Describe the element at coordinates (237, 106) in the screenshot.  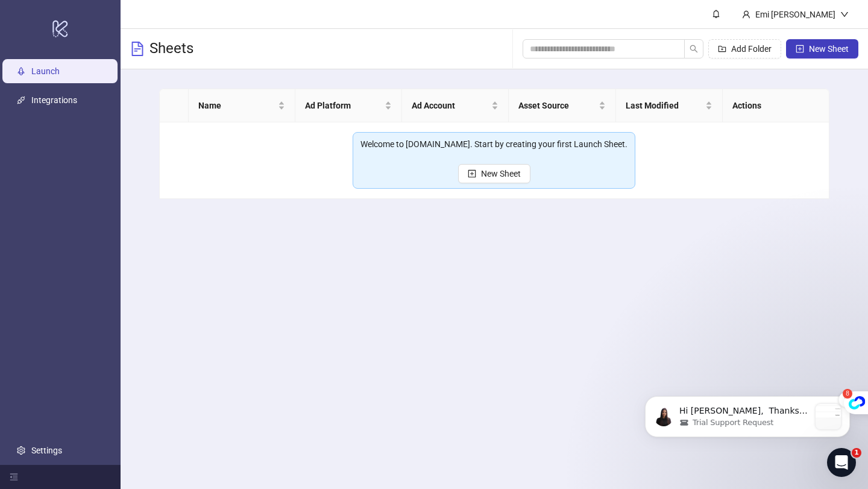
I see `span: Name` at that location.